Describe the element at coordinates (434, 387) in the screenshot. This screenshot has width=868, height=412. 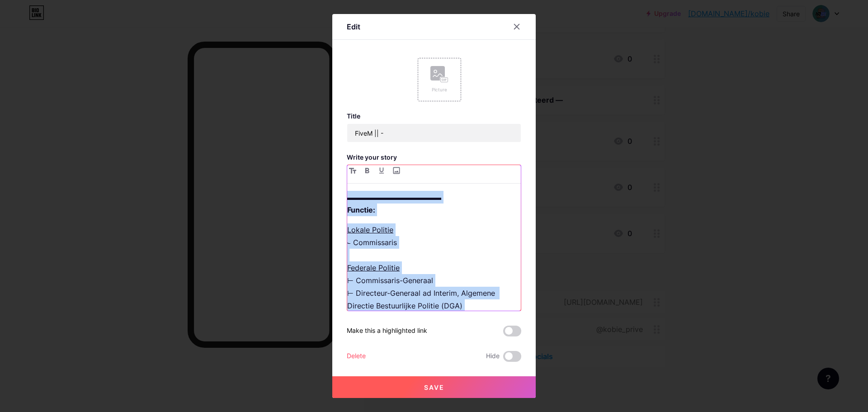
I see `button: Save` at that location.